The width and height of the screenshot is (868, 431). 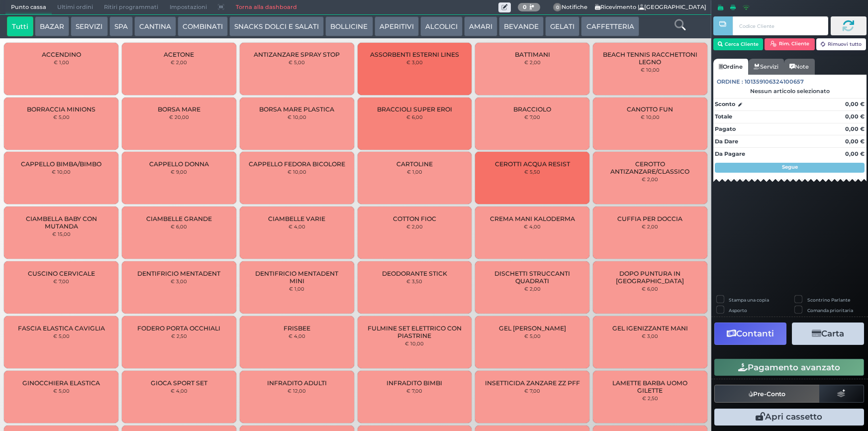 I want to click on span: GIOCA SPORT SET, so click(x=179, y=383).